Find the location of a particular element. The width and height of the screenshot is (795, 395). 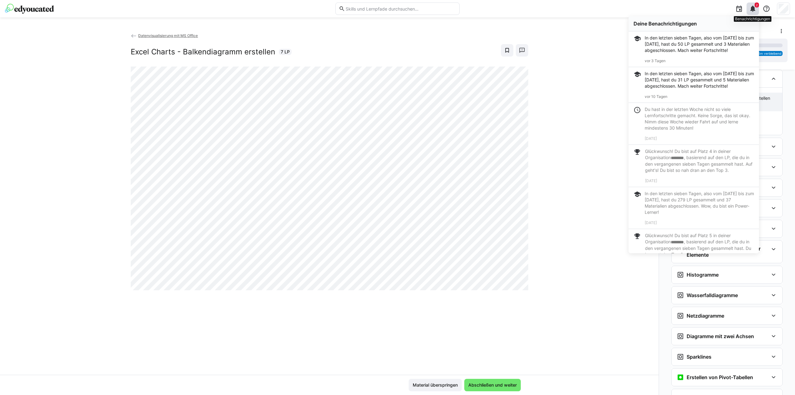

h3: Sparklines is located at coordinates (699, 356).